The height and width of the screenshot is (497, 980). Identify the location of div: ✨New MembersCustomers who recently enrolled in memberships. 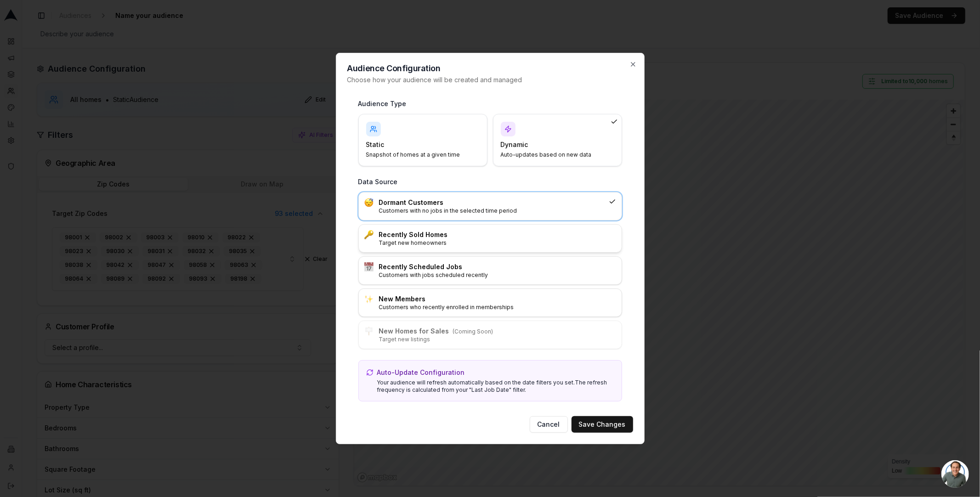
(490, 303).